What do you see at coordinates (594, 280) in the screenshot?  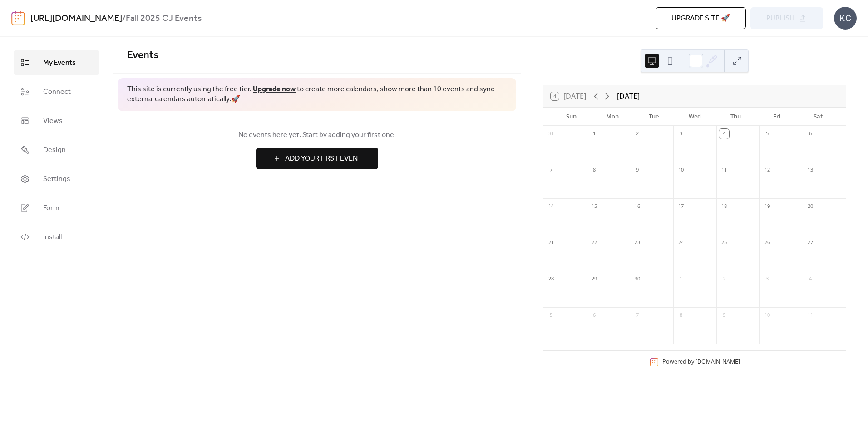 I see `div: 29` at bounding box center [594, 280].